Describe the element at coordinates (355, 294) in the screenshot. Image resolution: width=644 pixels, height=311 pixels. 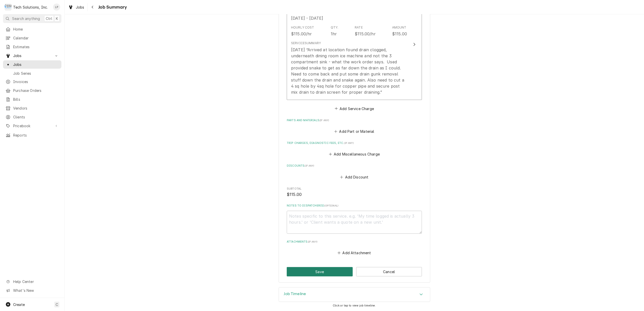
I see `div: Job Timeline` at that location.